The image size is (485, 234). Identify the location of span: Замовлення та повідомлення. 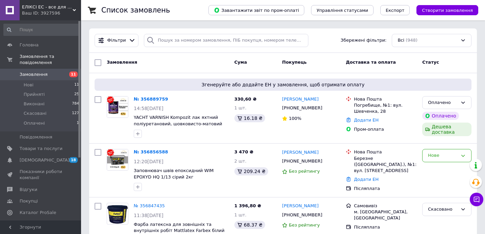
(50, 60).